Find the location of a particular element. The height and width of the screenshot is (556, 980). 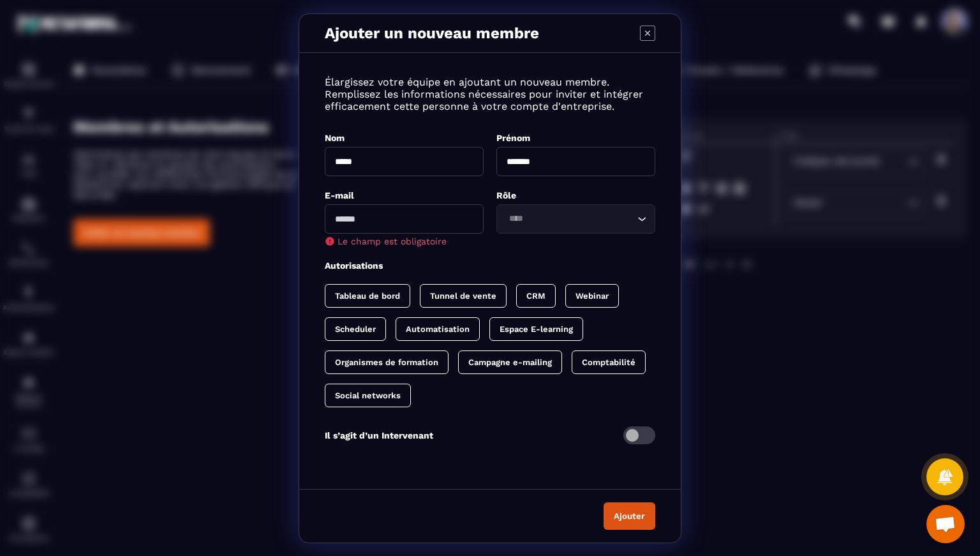

label: Rôle is located at coordinates (506, 196).